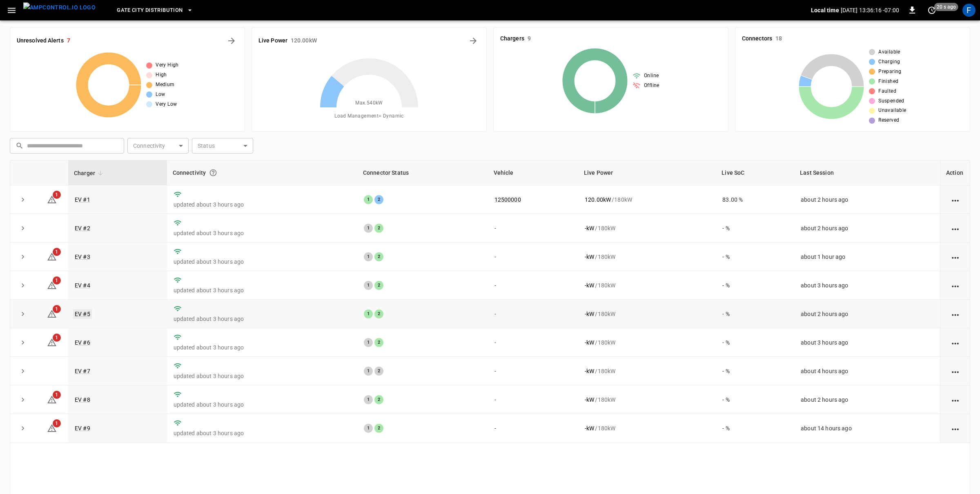  Describe the element at coordinates (83, 228) in the screenshot. I see `a: EV #2` at that location.